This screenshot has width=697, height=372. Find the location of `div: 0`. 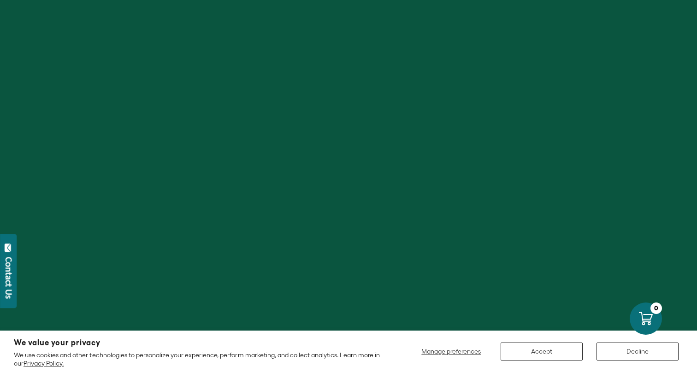

div: 0 is located at coordinates (656, 308).